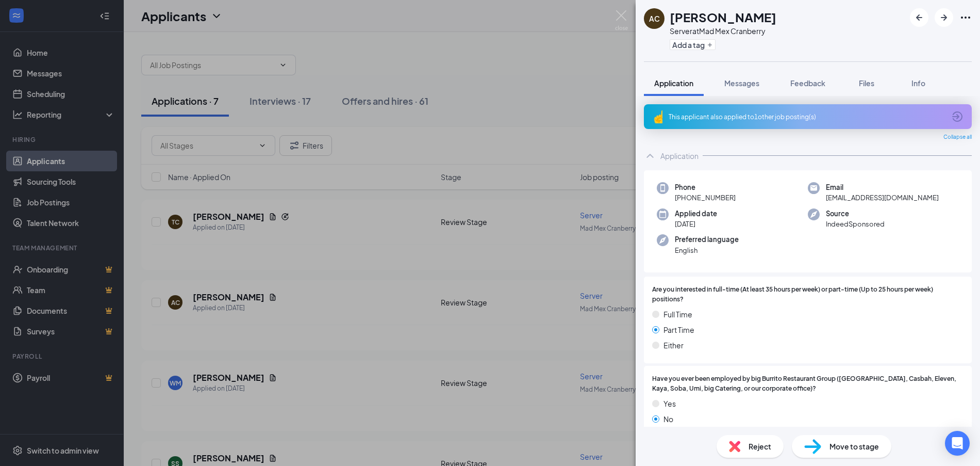 Image resolution: width=980 pixels, height=466 pixels. What do you see at coordinates (760, 446) in the screenshot?
I see `span: Reject` at bounding box center [760, 446].